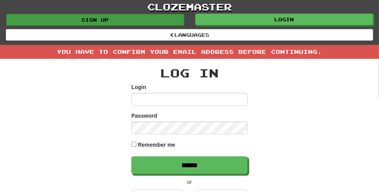  I want to click on a: Sign up, so click(95, 20).